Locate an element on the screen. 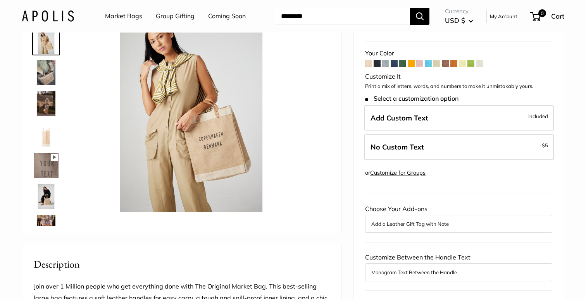 This screenshot has width=586, height=299. h2: Description is located at coordinates (181, 264).